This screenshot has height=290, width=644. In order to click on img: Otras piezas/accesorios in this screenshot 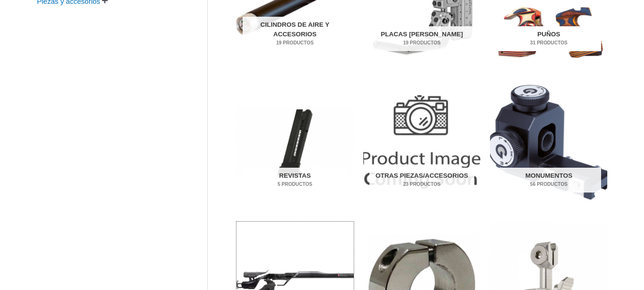, I will do `click(422, 142)`.